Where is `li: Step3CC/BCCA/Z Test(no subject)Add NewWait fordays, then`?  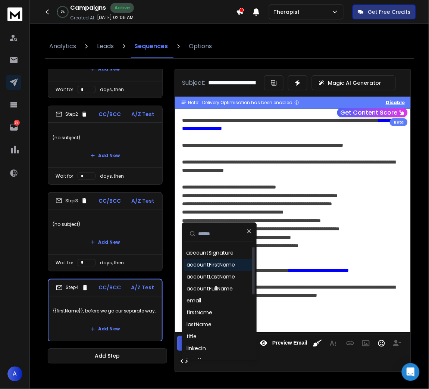
li: Step3CC/BCCA/Z Test(no subject)Add NewWait fordays, then is located at coordinates (105, 232).